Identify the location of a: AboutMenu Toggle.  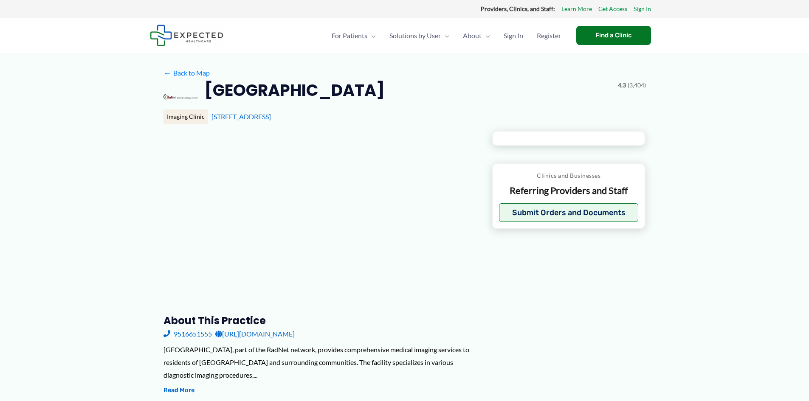
(476, 36).